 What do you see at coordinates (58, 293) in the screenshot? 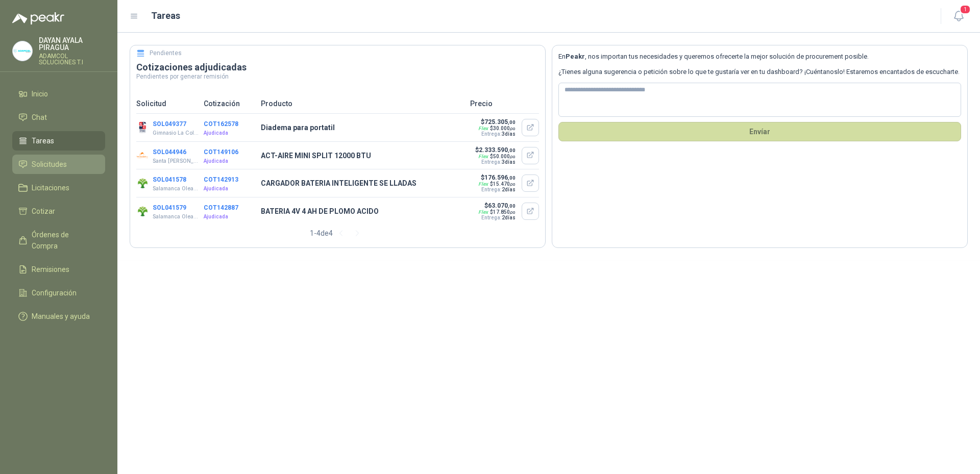
I see `a: Configuración` at bounding box center [58, 293].